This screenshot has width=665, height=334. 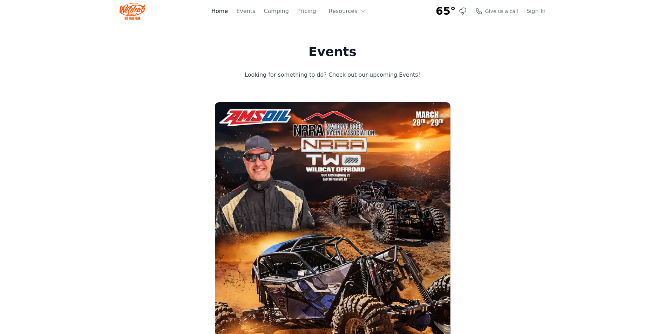 What do you see at coordinates (347, 11) in the screenshot?
I see `button: Resources` at bounding box center [347, 11].